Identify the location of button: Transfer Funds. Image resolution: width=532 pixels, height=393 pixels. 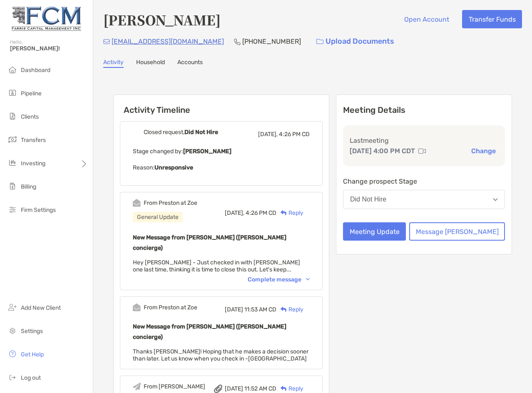
(492, 19).